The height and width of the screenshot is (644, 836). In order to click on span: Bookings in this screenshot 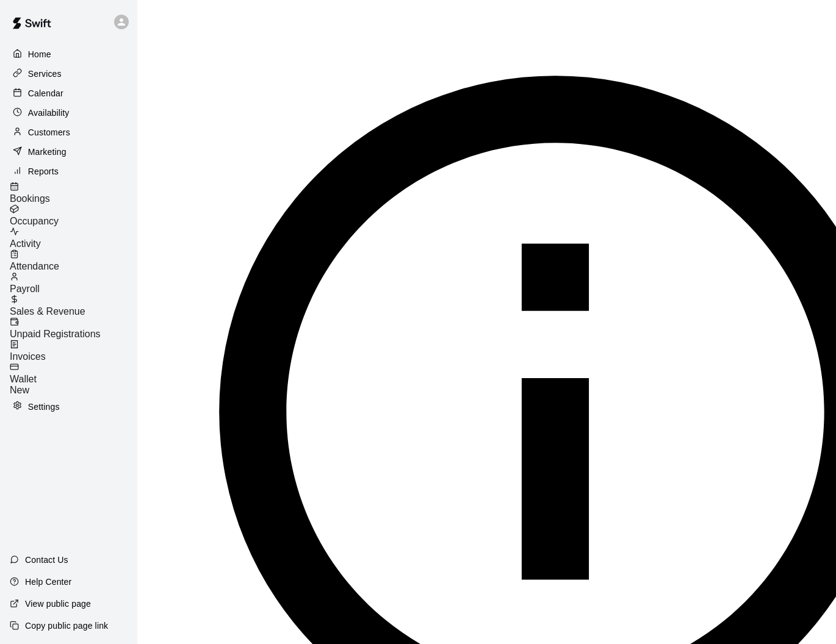, I will do `click(30, 198)`.